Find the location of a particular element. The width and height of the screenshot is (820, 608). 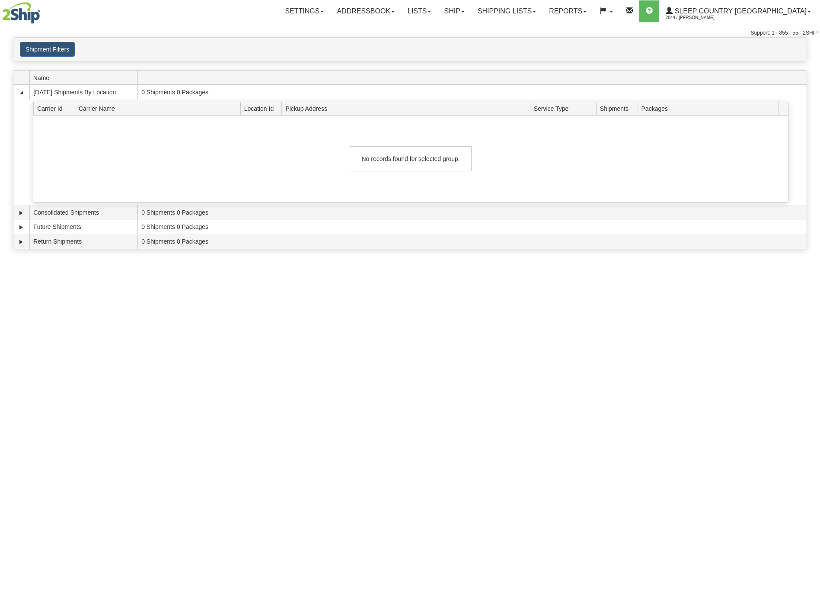

a: Shipping lists is located at coordinates (507, 11).